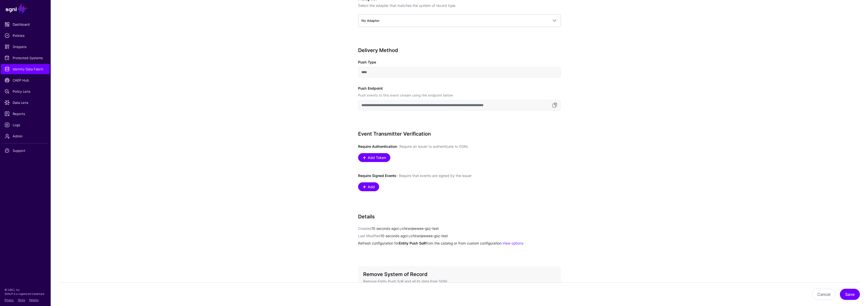 The image size is (868, 306). What do you see at coordinates (414, 146) in the screenshot?
I see `label: Require Authentication` at bounding box center [414, 146].